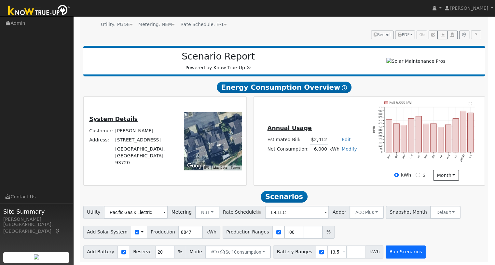  I want to click on a: Edit, so click(346, 140).